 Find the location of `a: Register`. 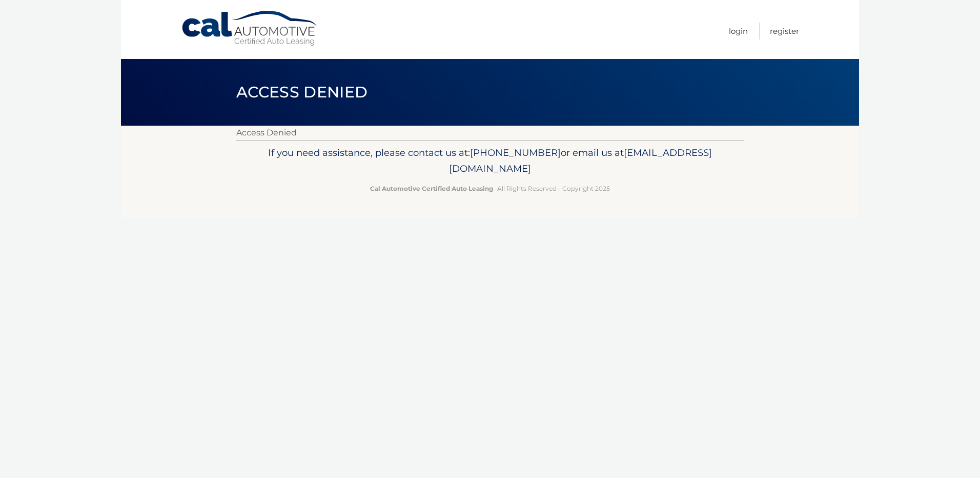

a: Register is located at coordinates (784, 31).